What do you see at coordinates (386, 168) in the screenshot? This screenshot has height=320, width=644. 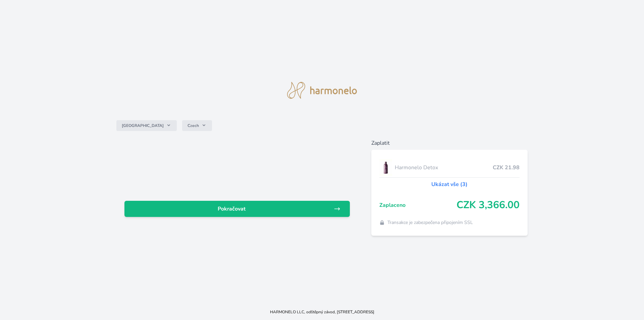 I see `img: DETOX_se_stinem_x-lo.jpg` at bounding box center [386, 168].